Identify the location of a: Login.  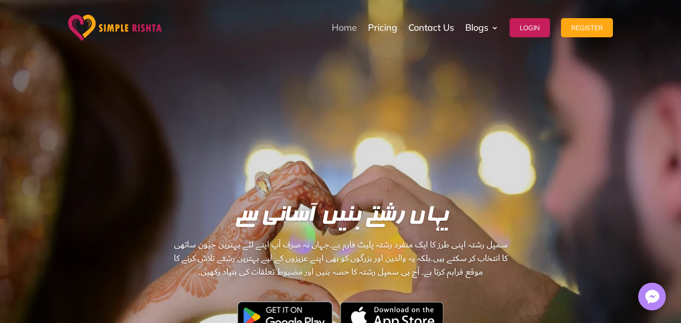
(530, 28).